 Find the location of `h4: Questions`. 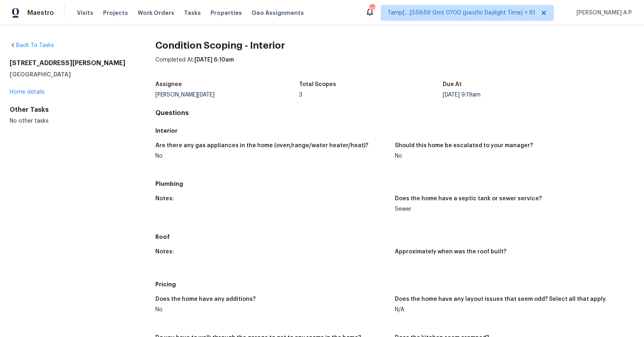

h4: Questions is located at coordinates (395, 113).